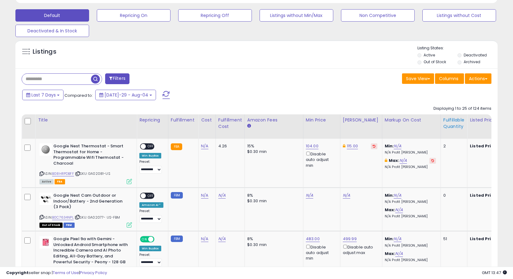 This screenshot has height=279, width=513. What do you see at coordinates (92, 174) in the screenshot?
I see `span: | SKU: GA02081-US` at bounding box center [92, 174].